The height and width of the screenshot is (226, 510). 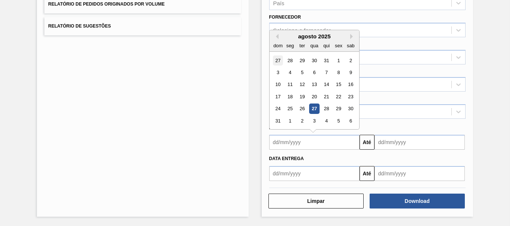 What do you see at coordinates (353, 37) in the screenshot?
I see `button: Next Month` at bounding box center [353, 37].